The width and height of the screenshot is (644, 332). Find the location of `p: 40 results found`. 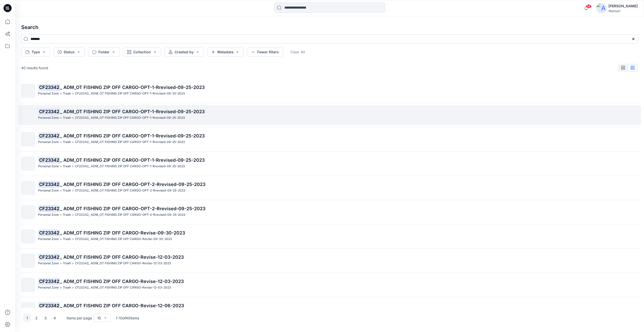

p: 40 results found is located at coordinates (34, 68).